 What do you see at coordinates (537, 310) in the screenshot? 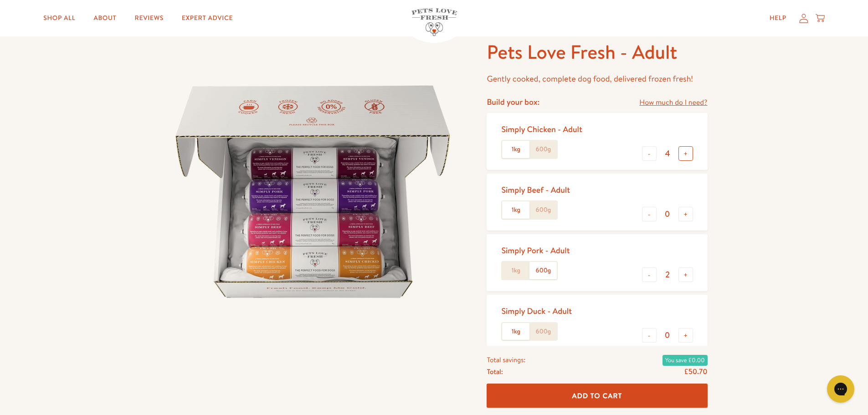
I see `div: Simply Duck - Adult` at bounding box center [537, 310].